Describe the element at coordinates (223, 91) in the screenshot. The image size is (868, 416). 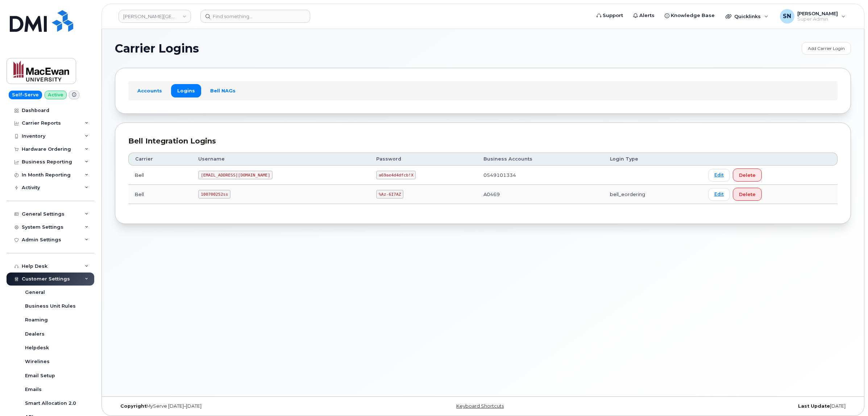
I see `a: Bell NAGs` at that location.